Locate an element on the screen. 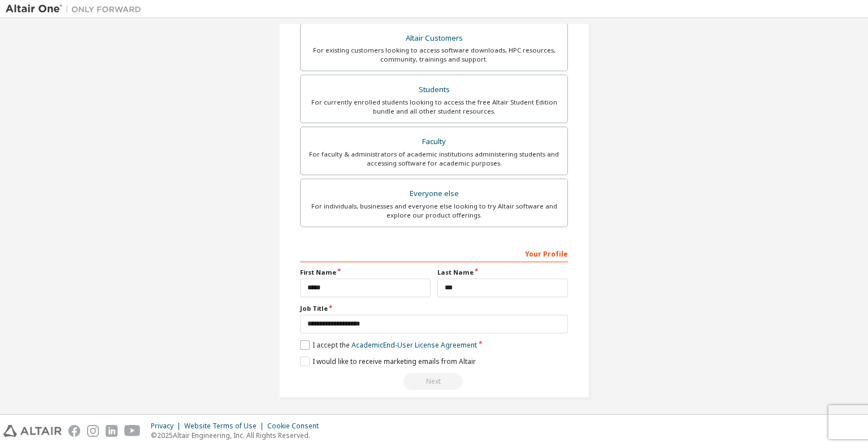 This screenshot has width=868, height=447. div: For individuals, businesses and everyone else looking to try Altair software and explore our prod... is located at coordinates (434, 211).